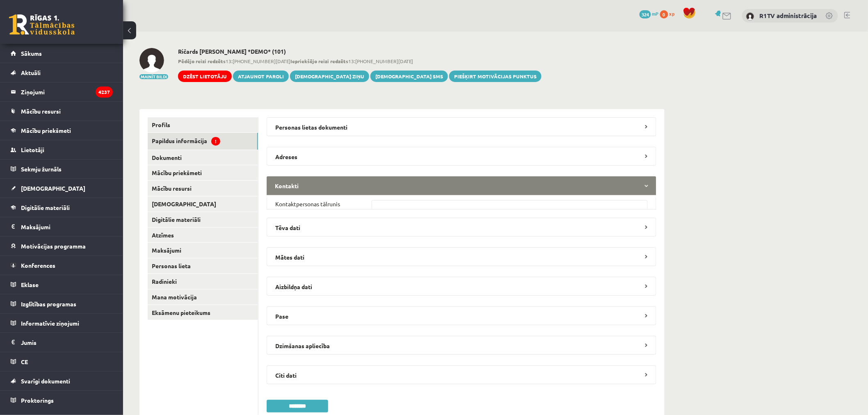 The width and height of the screenshot is (868, 415). Describe the element at coordinates (62, 150) in the screenshot. I see `a: Lietotāji` at that location.